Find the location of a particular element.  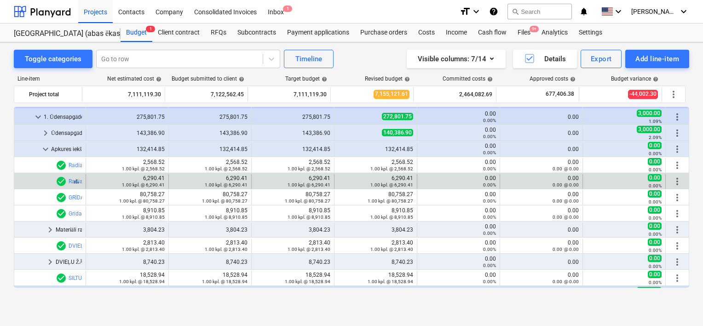

div: 7,122,562.45 is located at coordinates (206, 94).